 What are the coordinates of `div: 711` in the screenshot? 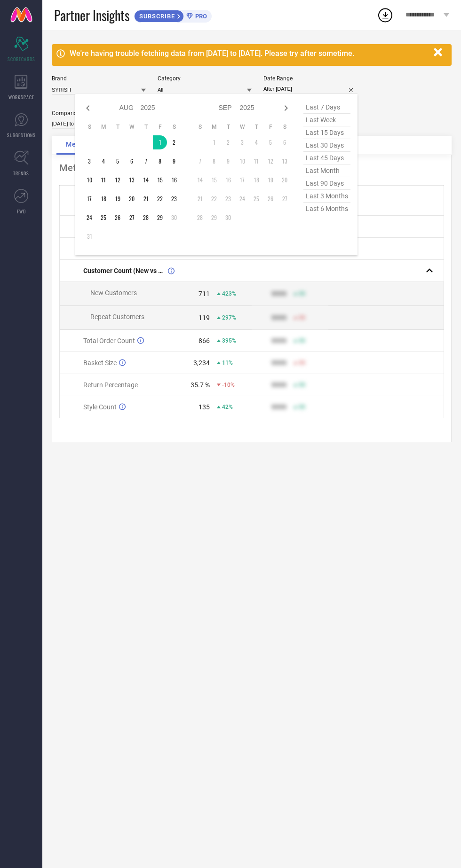 It's located at (204, 293).